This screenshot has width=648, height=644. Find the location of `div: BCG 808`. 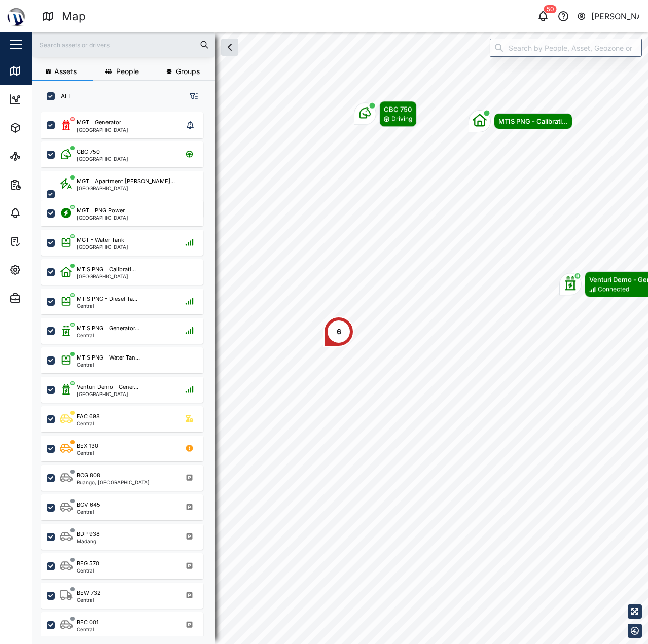

div: BCG 808 is located at coordinates (89, 475).